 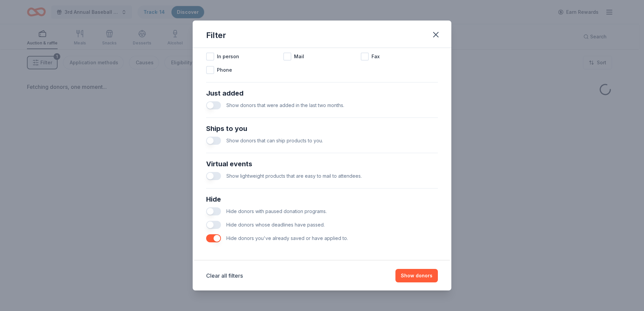 What do you see at coordinates (322, 164) in the screenshot?
I see `div: Virtual events` at bounding box center [322, 164].